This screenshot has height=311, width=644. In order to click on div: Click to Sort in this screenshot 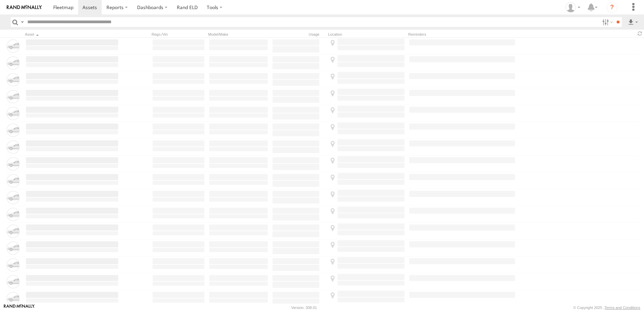, I will do `click(72, 34)`.